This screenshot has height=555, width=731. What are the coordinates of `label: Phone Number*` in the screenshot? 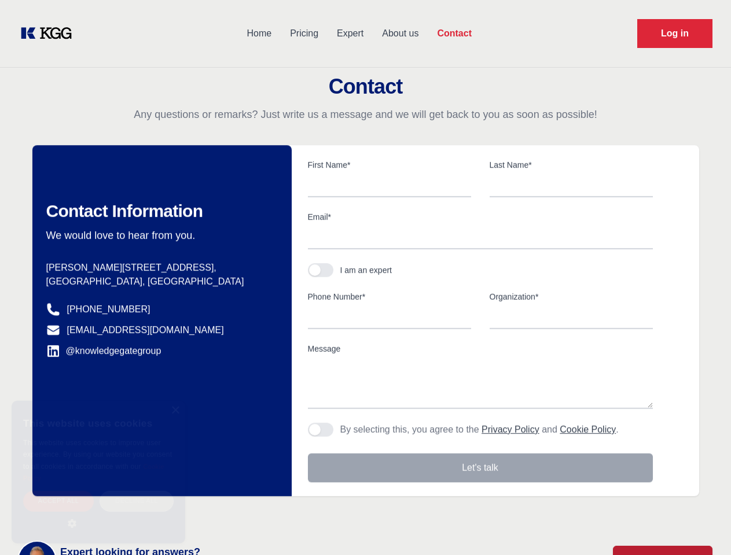 It's located at (389, 297).